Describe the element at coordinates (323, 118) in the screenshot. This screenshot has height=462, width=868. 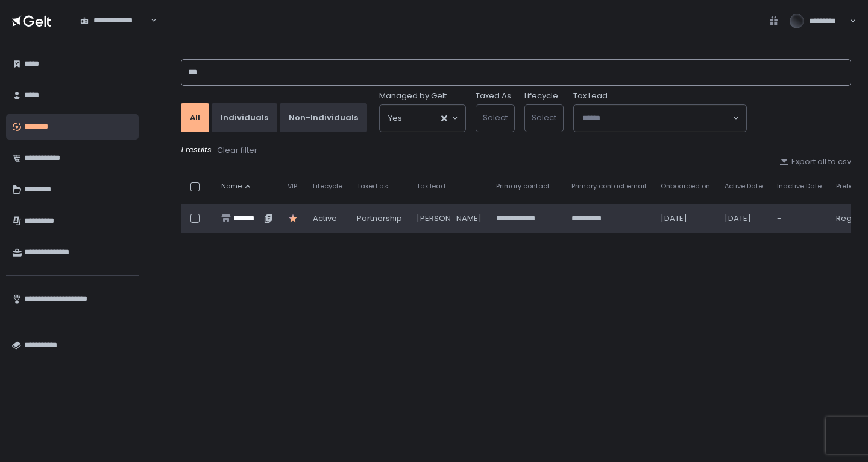
I see `div: Non-Individuals` at that location.